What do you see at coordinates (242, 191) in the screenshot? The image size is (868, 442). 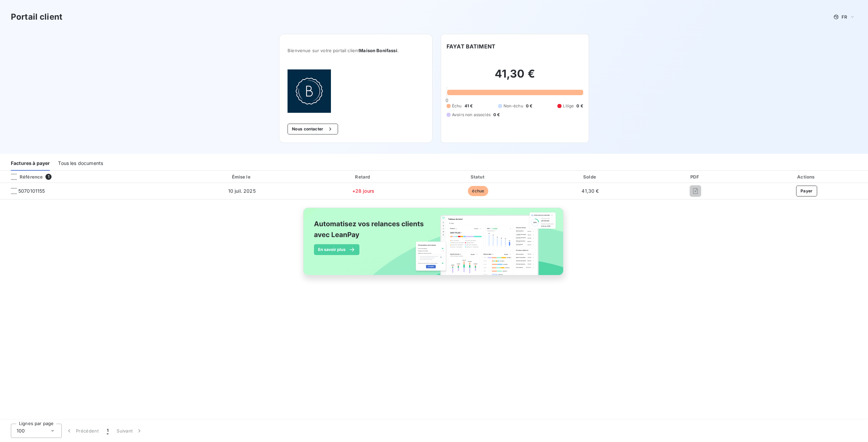 I see `span: 10 juil. 2025` at bounding box center [242, 191].